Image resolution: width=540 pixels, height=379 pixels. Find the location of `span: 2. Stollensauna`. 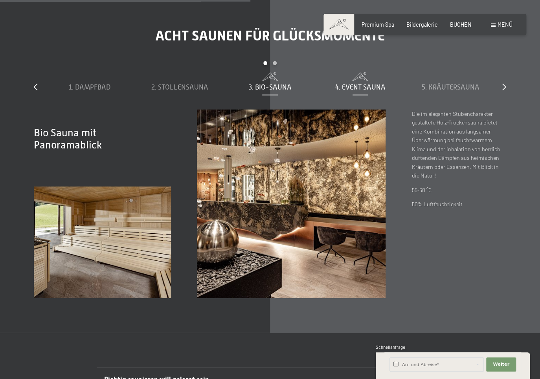

span: 2. Stollensauna is located at coordinates (180, 87).